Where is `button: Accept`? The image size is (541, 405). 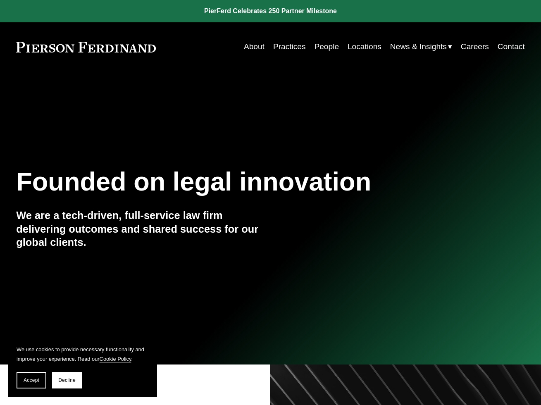
button: Accept is located at coordinates (31, 380).